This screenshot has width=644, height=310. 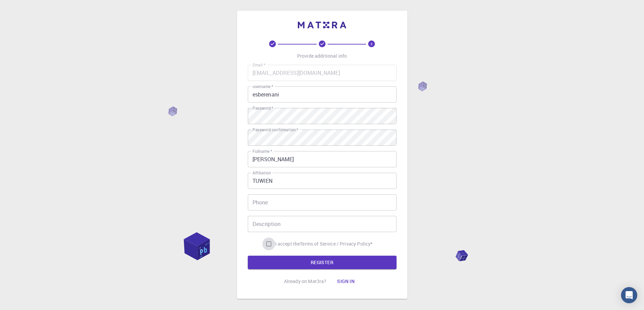 What do you see at coordinates (259, 65) in the screenshot?
I see `label: Email` at bounding box center [259, 65].